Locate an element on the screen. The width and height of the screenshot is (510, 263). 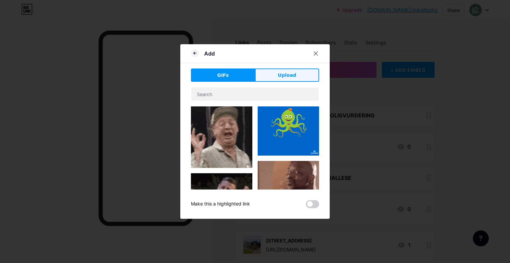
input: Search is located at coordinates (255, 94).